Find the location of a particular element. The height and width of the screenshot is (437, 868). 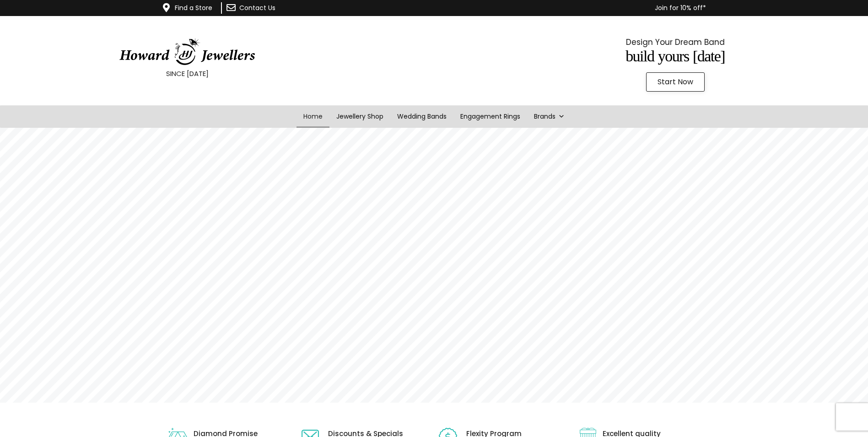

a: Start Now is located at coordinates (675, 82).